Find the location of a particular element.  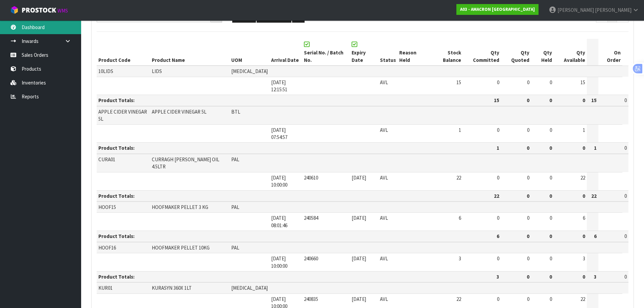

th: Qty Available is located at coordinates (570, 52).